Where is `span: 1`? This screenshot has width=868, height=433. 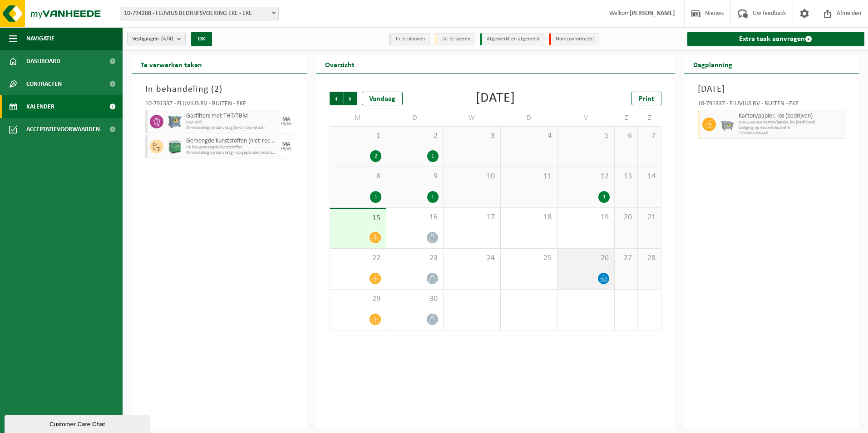
span: 1 is located at coordinates (358, 136).